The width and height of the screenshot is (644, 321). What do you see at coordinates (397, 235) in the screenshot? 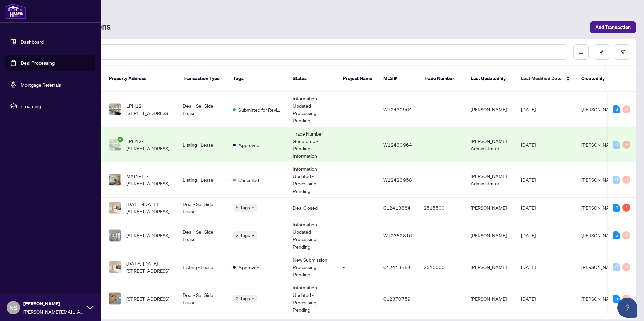
I see `span: W12382816` at bounding box center [397, 235].